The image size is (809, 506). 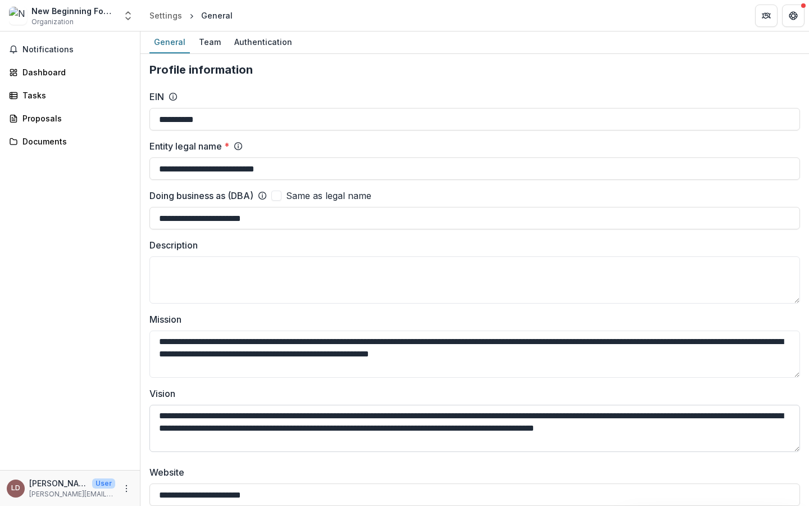 What do you see at coordinates (170, 42) in the screenshot?
I see `a: General` at bounding box center [170, 42].